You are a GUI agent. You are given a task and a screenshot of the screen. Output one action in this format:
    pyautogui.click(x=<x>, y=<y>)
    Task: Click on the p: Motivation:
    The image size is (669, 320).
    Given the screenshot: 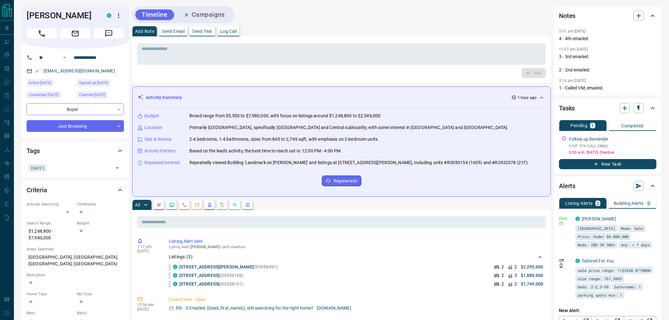 What is the action you would take?
    pyautogui.click(x=75, y=275)
    